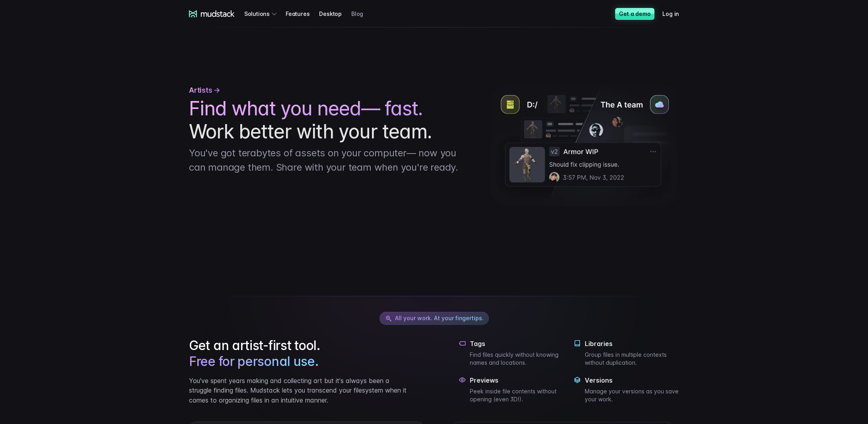 Image resolution: width=868 pixels, height=424 pixels. I want to click on a: Desktop, so click(335, 13).